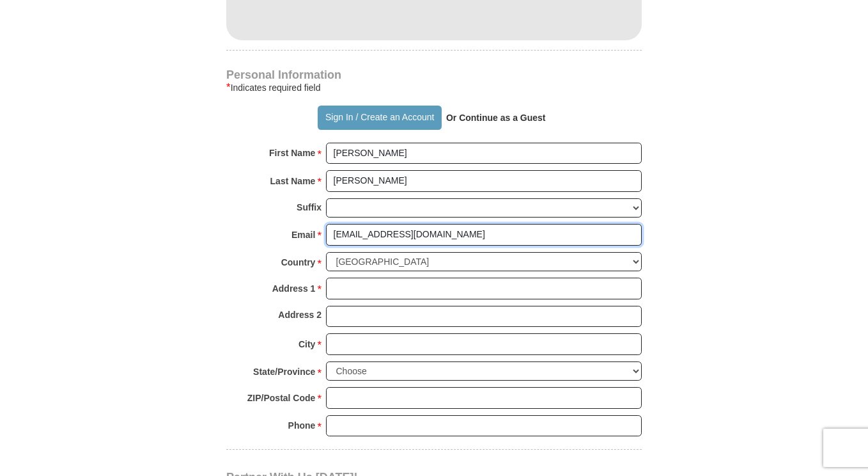 The height and width of the screenshot is (476, 868). Describe the element at coordinates (294, 288) in the screenshot. I see `strong: Address 1` at that location.